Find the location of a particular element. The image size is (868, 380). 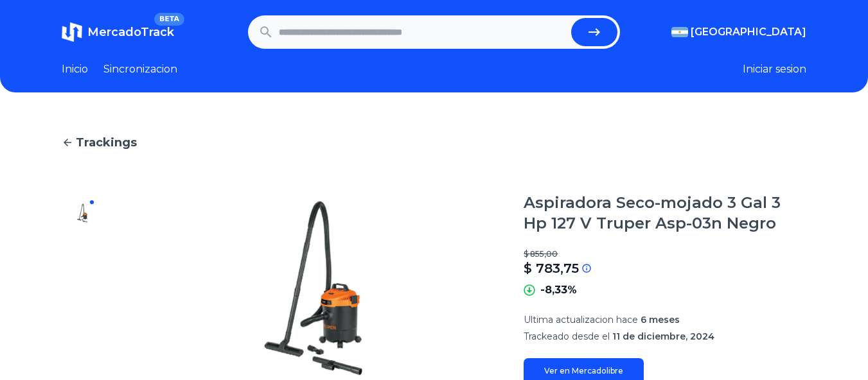

a: Sincronizacion is located at coordinates (140, 70).